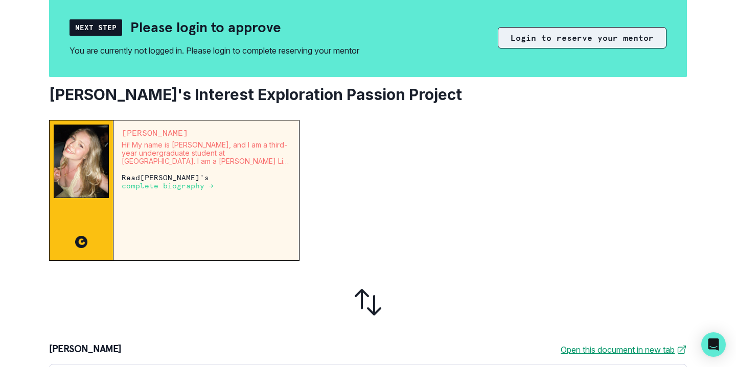  What do you see at coordinates (623, 350) in the screenshot?
I see `a: Open this document in new tab` at bounding box center [623, 350].